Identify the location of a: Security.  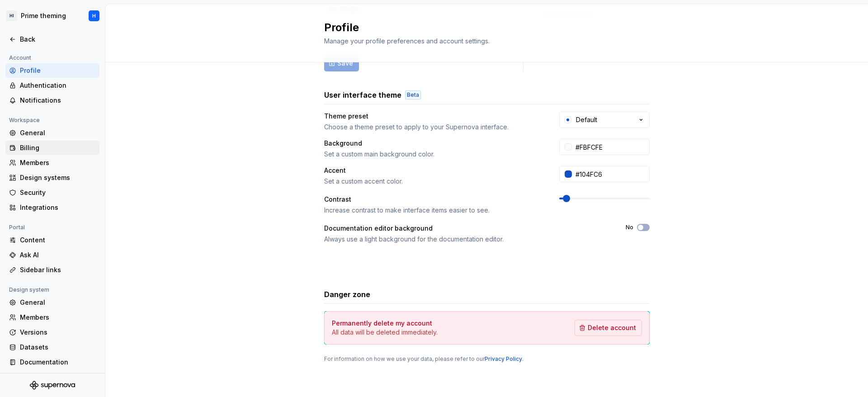
(53, 193).